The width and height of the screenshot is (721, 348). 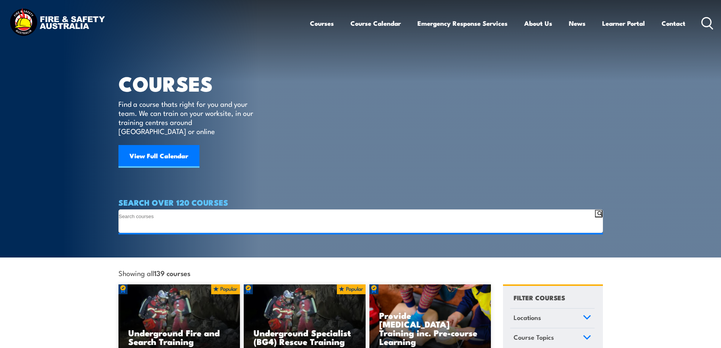 What do you see at coordinates (577, 23) in the screenshot?
I see `a: News` at bounding box center [577, 23].